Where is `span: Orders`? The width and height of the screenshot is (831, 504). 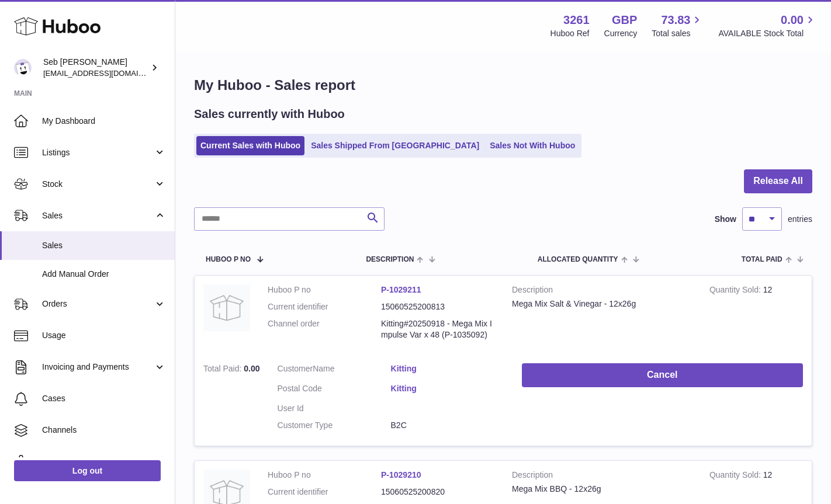
span: Orders is located at coordinates (98, 304).